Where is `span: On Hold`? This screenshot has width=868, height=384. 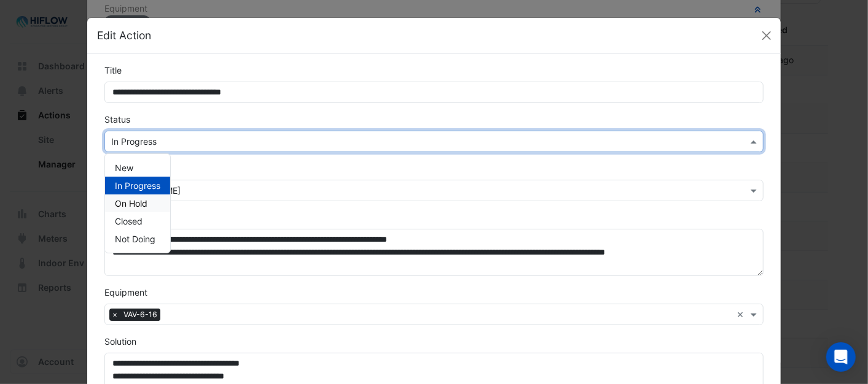
span: On Hold is located at coordinates (130, 203).